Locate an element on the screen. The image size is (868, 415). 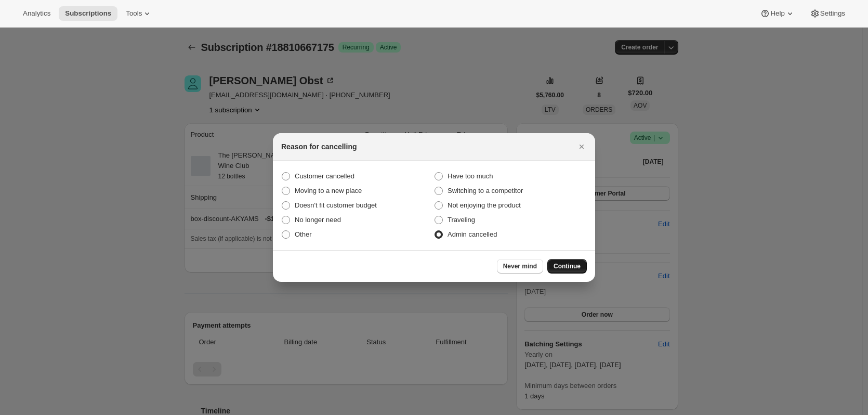
span: No longer need is located at coordinates (318, 220).